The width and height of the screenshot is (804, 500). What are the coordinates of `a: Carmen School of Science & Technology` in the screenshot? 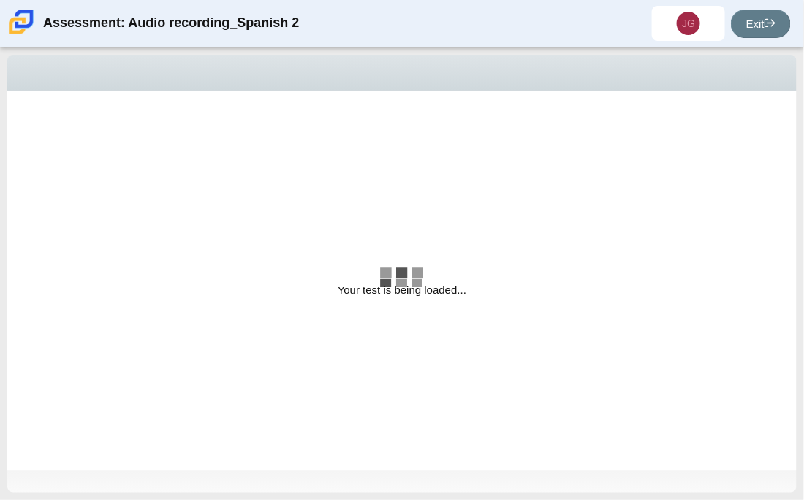 It's located at (21, 33).